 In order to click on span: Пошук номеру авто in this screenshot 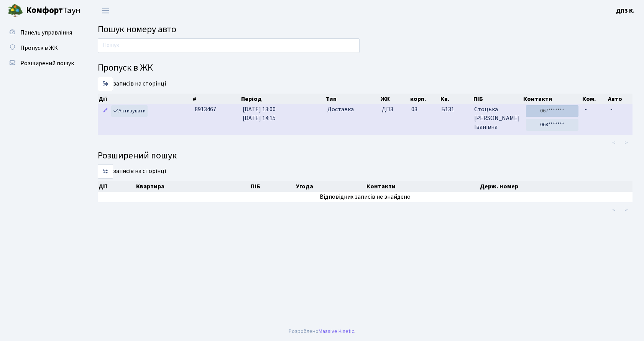, I will do `click(137, 29)`.